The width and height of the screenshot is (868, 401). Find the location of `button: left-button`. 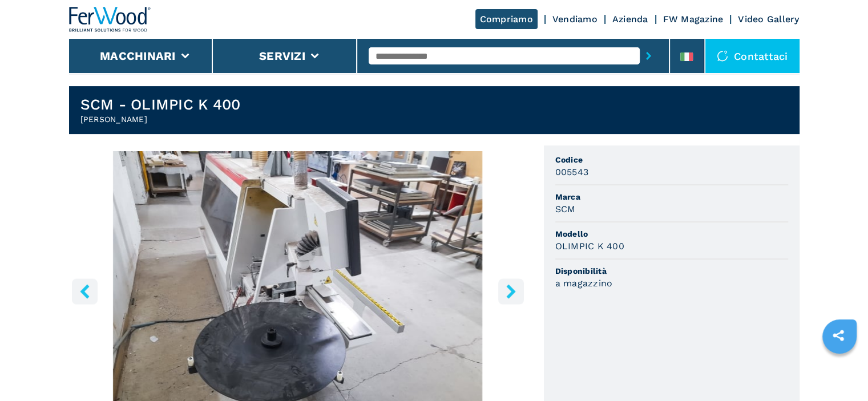

button: left-button is located at coordinates (85, 291).